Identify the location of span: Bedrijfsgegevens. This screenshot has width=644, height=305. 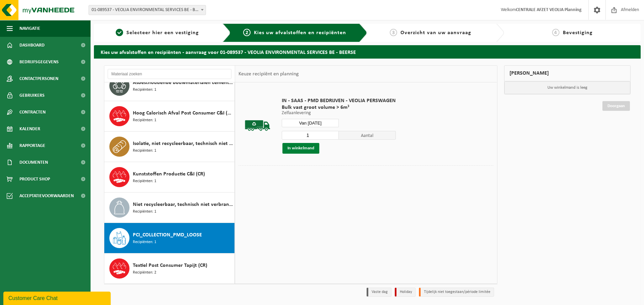
(39, 62).